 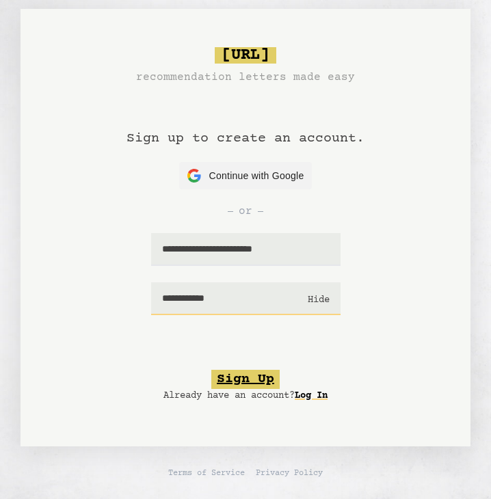 I want to click on h3: recommendation letters made easy, so click(x=246, y=77).